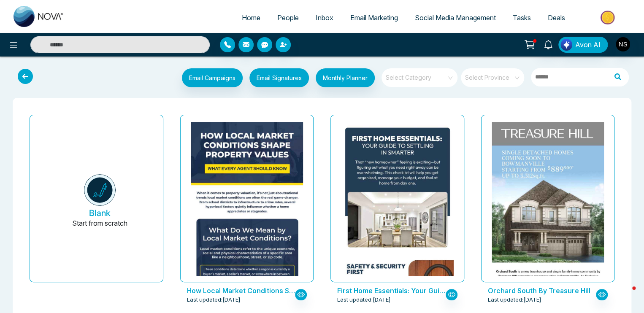 Image resolution: width=644 pixels, height=313 pixels. I want to click on a: People, so click(288, 18).